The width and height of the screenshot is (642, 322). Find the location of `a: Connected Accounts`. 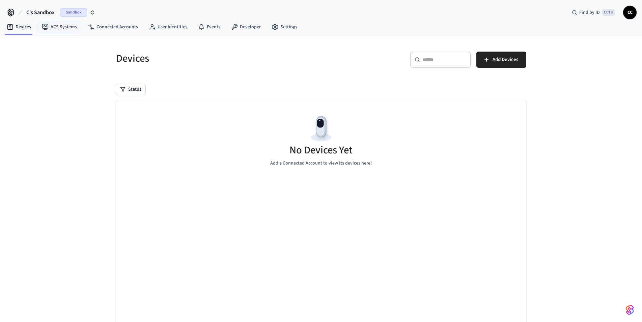

a: Connected Accounts is located at coordinates (113, 27).